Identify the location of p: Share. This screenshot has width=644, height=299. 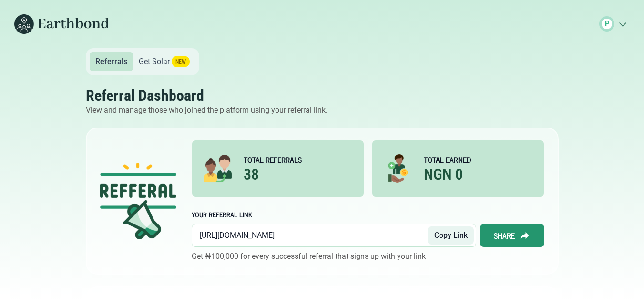
(504, 235).